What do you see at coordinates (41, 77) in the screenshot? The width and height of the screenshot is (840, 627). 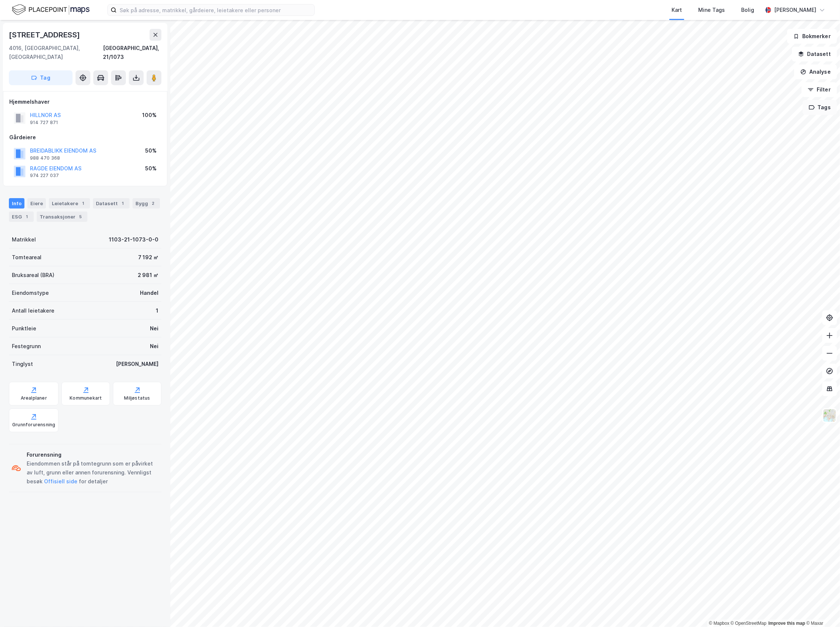 I see `button: Tag` at bounding box center [41, 77].